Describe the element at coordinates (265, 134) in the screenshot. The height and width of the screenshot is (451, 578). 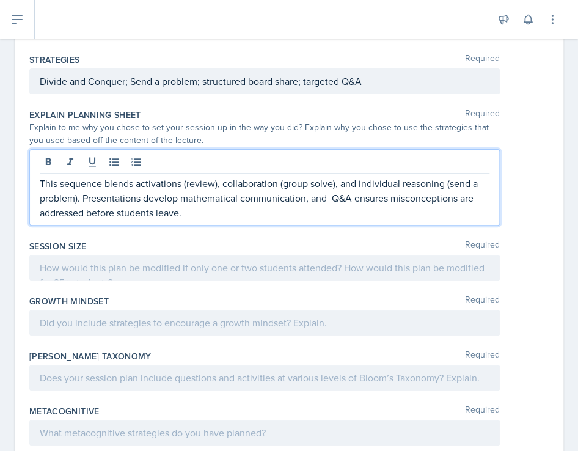
I see `div: Explain to me why you chose to set your session up in the way you did? Explain why you chose to u...` at that location.